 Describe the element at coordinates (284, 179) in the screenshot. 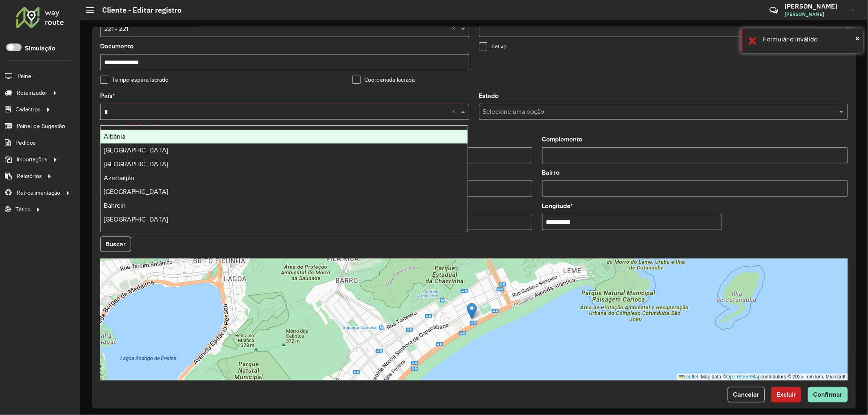

I see `ng-dropdown-panel: Options list` at that location.